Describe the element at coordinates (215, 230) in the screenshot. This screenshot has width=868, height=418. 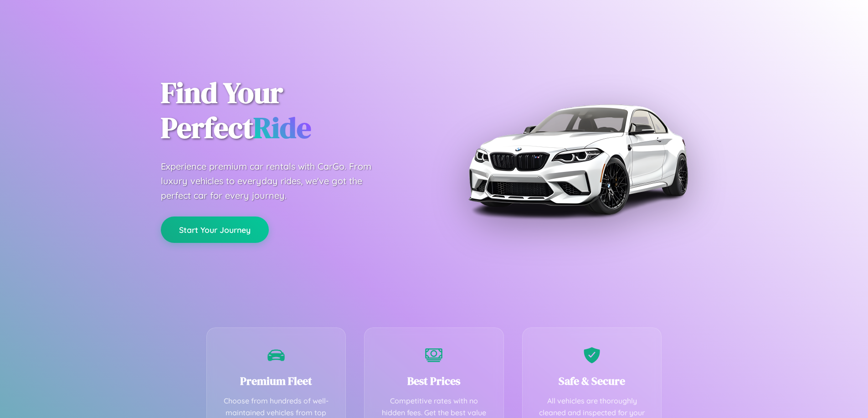
I see `button: Start Your Journey` at that location.